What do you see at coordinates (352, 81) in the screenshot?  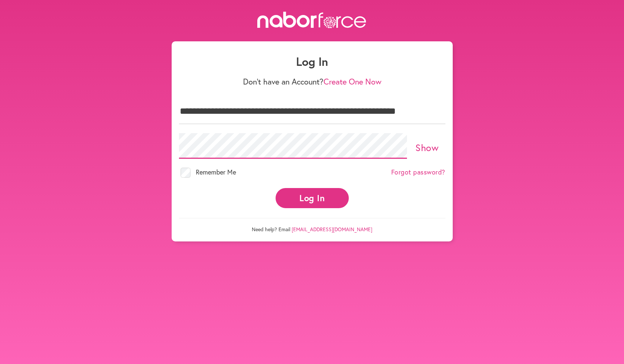 I see `a: Create One Now` at bounding box center [352, 81].